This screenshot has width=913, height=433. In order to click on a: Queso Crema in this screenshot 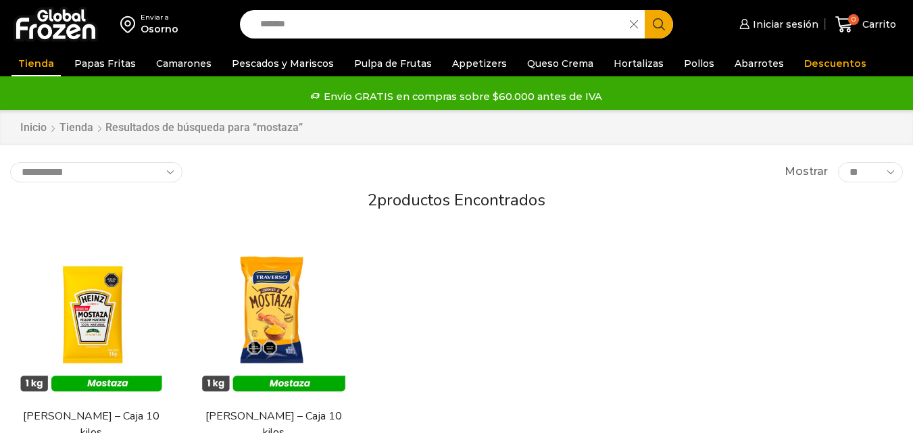, I will do `click(560, 64)`.